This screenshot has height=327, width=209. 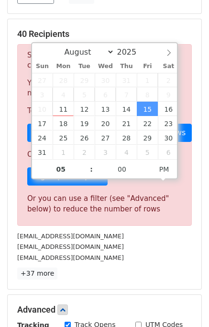 What do you see at coordinates (147, 80) in the screenshot?
I see `span: August 1, 2025` at bounding box center [147, 80].